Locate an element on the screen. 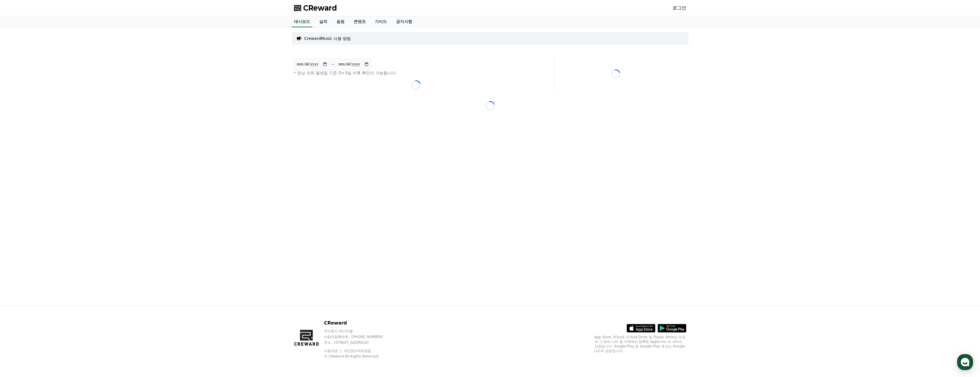  a: 대시보드 is located at coordinates (302, 22).